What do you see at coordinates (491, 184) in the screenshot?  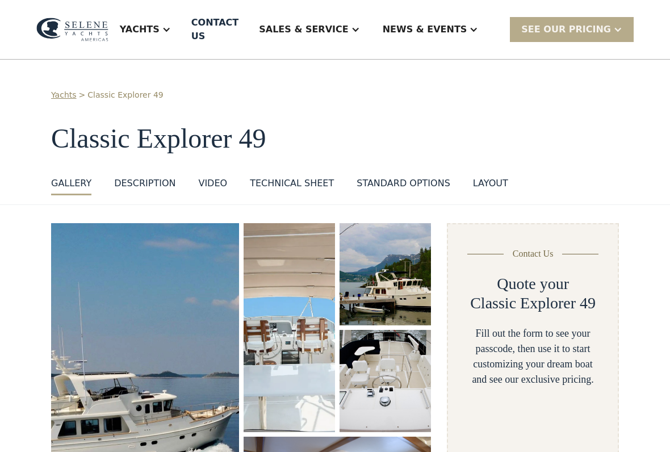 I see `div: layout` at bounding box center [491, 184].